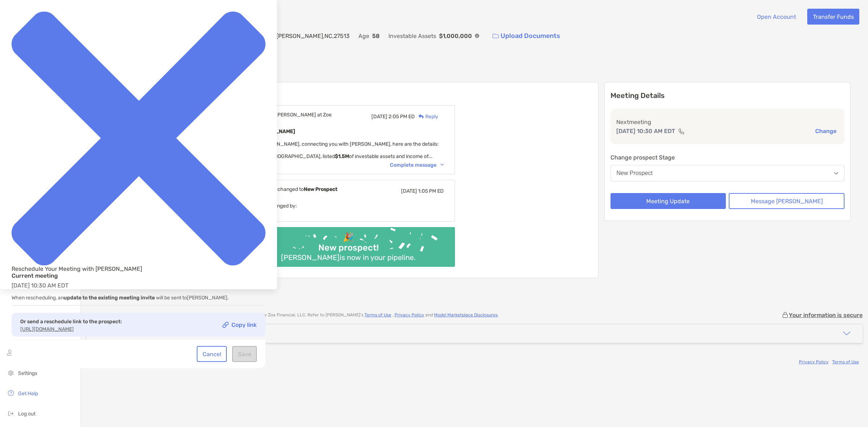 This screenshot has width=868, height=427. What do you see at coordinates (109, 297) in the screenshot?
I see `b: update to the existing meeting invite` at bounding box center [109, 297].